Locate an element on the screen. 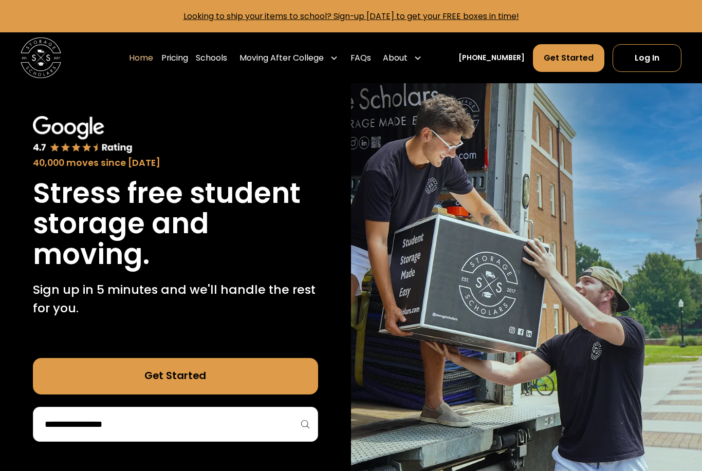 The image size is (702, 471). img: Storage Scholars main logo is located at coordinates (41, 58).